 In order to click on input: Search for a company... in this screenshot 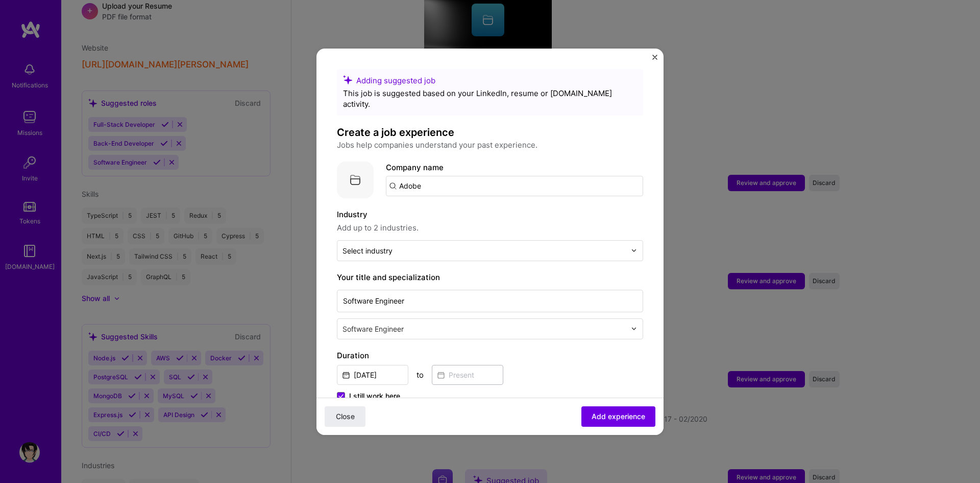, I will do `click(514, 186)`.